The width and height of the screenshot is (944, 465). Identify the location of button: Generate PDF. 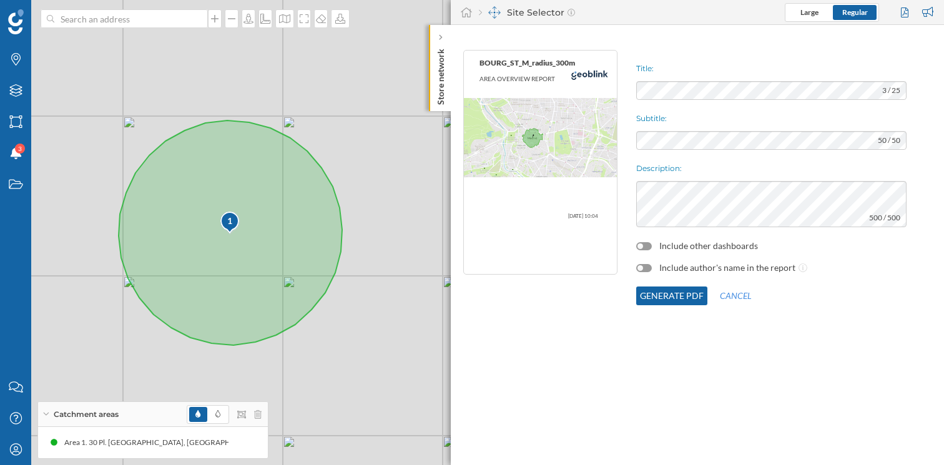
(672, 296).